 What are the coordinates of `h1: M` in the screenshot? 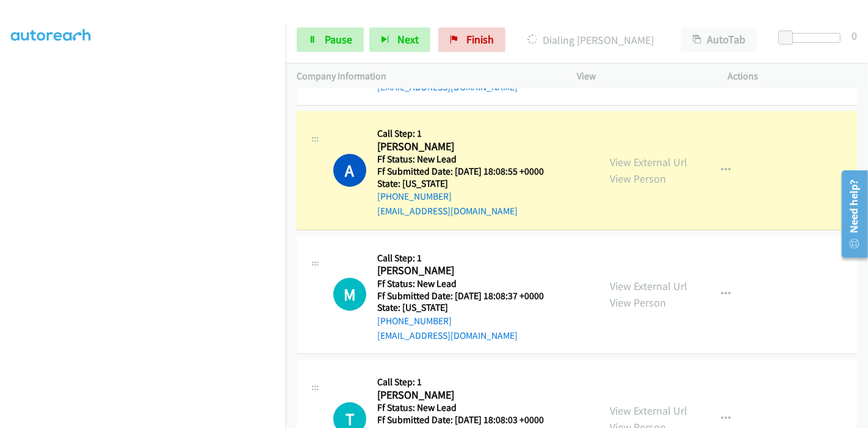 It's located at (349, 294).